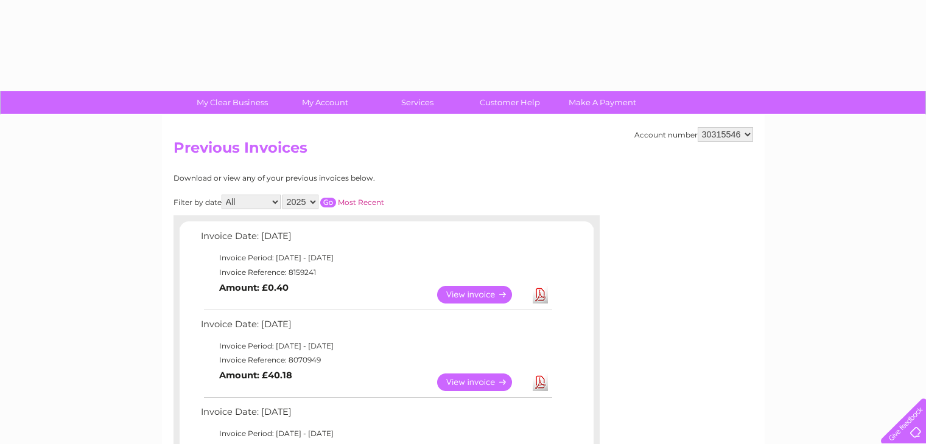 The width and height of the screenshot is (926, 444). Describe the element at coordinates (324, 102) in the screenshot. I see `a: My Account` at that location.